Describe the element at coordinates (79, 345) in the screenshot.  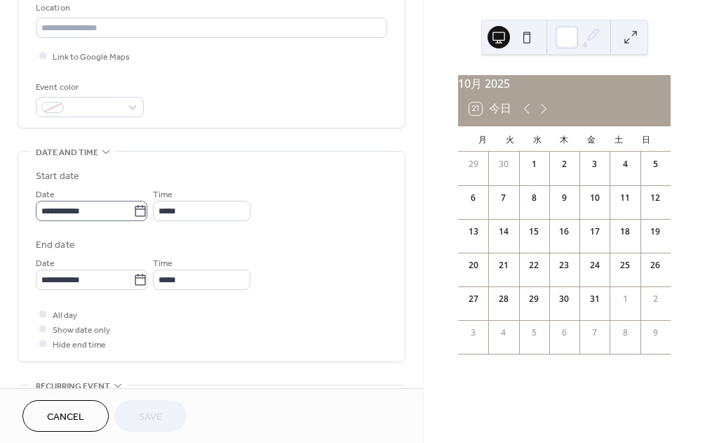
I see `span: Hide end time` at that location.